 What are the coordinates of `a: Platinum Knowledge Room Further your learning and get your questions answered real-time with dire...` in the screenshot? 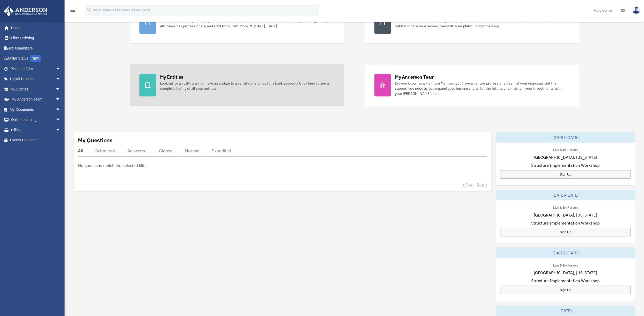 It's located at (237, 23).